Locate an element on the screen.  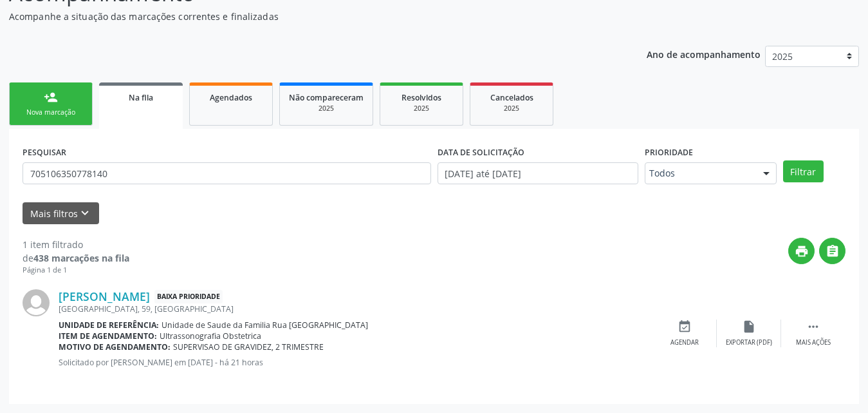
i: event_available is located at coordinates (685, 327).